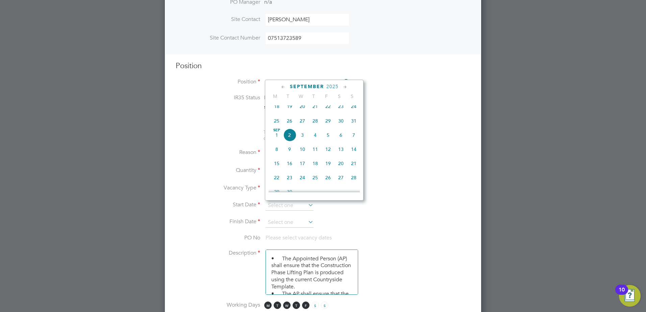 The image size is (646, 312). What do you see at coordinates (299, 238) in the screenshot?
I see `span: Please select vacancy dates` at bounding box center [299, 238].